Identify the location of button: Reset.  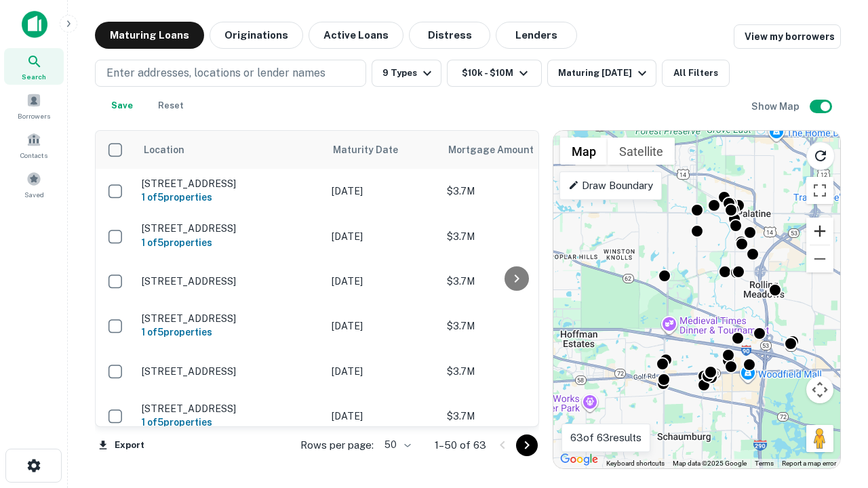
(171, 106).